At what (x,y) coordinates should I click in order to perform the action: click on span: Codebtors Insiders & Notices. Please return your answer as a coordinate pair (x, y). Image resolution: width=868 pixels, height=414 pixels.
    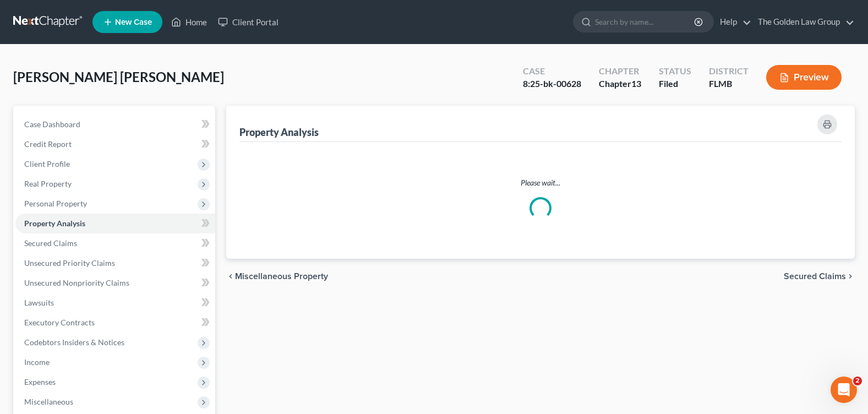
    Looking at the image, I should click on (74, 342).